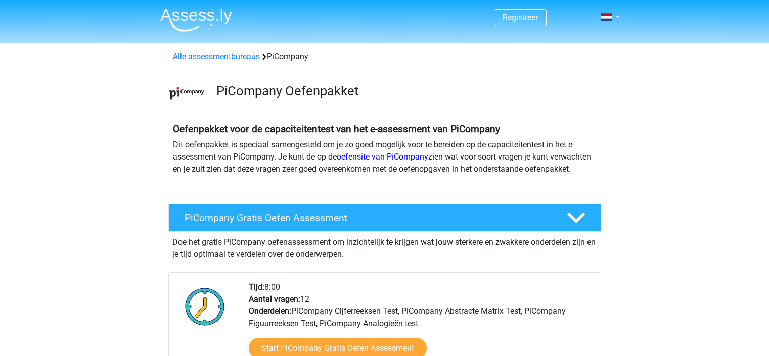  Describe the element at coordinates (196, 20) in the screenshot. I see `img: Assessly` at that location.